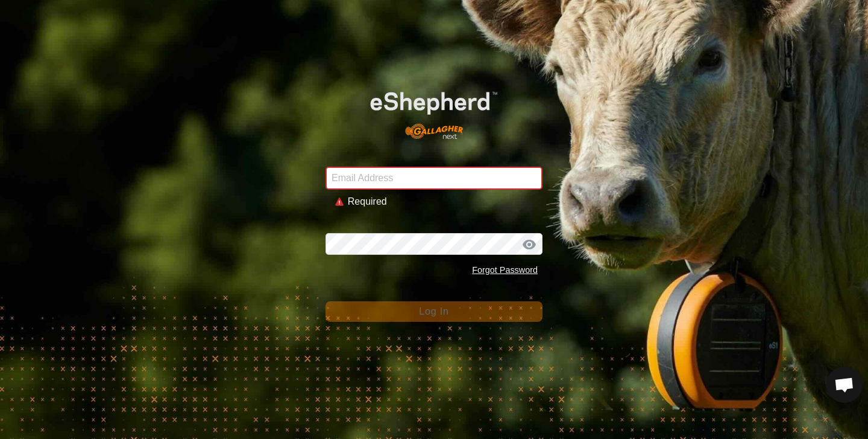  What do you see at coordinates (440, 201) in the screenshot?
I see `div: Required` at bounding box center [440, 201].